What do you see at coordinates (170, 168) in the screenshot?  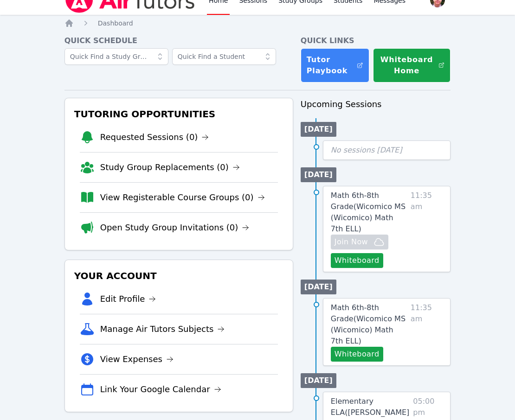 I see `a: Study Group Replacements (0)` at bounding box center [170, 168].